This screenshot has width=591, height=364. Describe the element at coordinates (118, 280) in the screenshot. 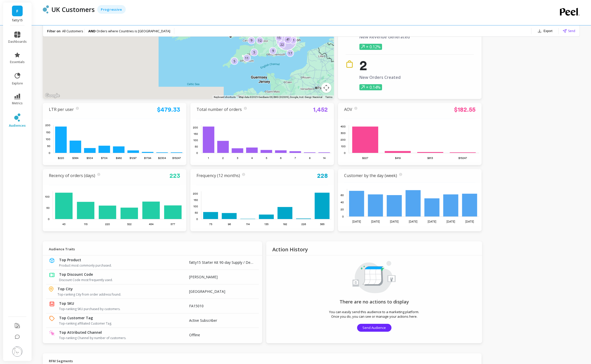

I see `span: Discount Code most frequently used.` at that location.